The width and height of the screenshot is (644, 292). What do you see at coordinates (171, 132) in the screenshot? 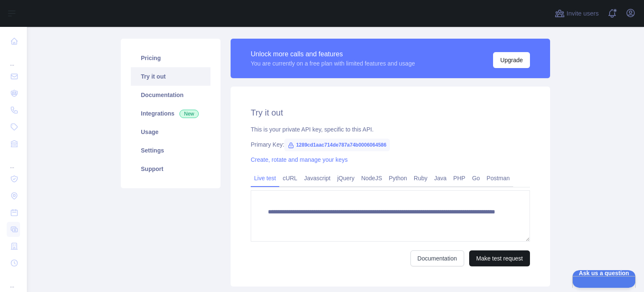
I see `a: Usage` at bounding box center [171, 132].